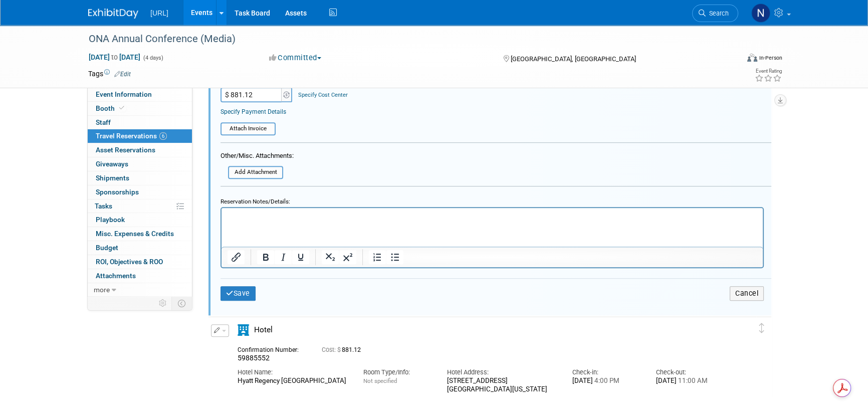 The width and height of the screenshot is (868, 415). Describe the element at coordinates (140, 290) in the screenshot. I see `a: more` at that location.